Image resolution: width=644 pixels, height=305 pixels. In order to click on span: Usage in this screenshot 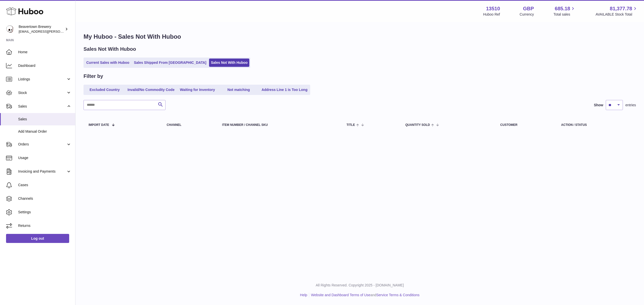, I will do `click(45, 158)`.